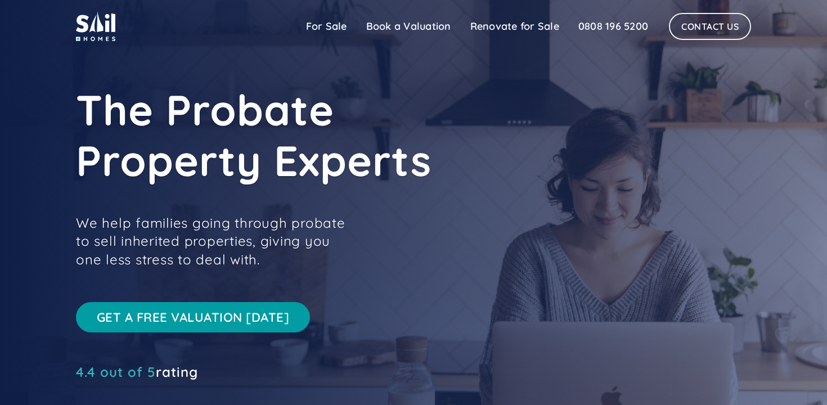  I want to click on h1: The Probate Property Experts, so click(329, 135).